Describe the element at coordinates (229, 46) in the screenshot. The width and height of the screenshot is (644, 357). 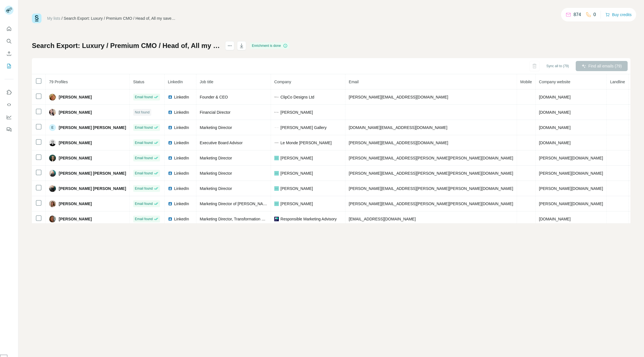
I see `button: actions` at that location.